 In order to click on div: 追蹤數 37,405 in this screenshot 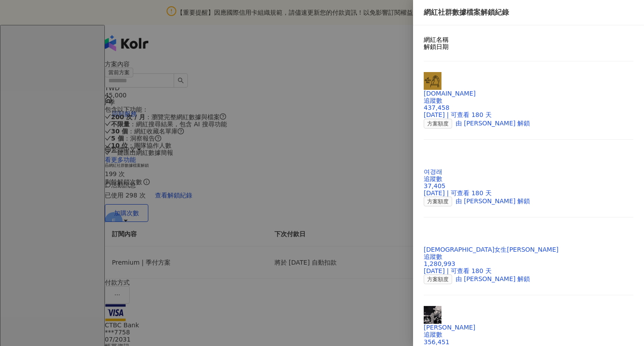, I will do `click(529, 182)`.